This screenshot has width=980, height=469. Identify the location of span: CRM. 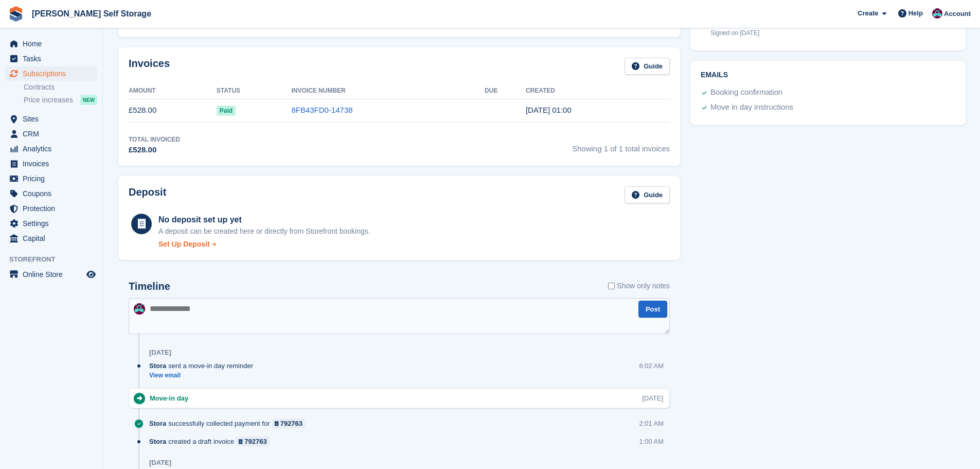
(54, 133).